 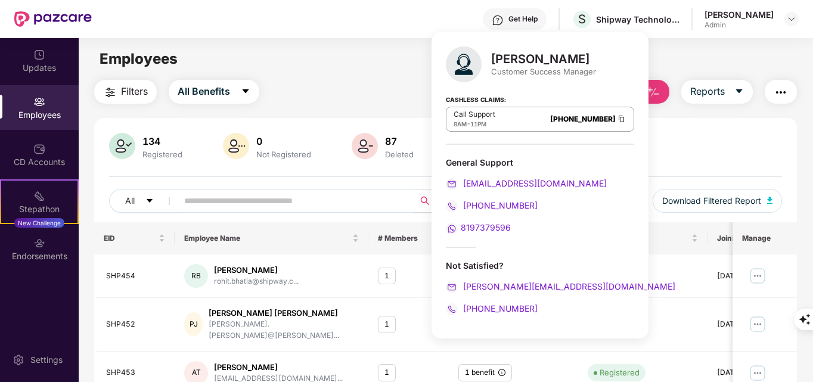 What do you see at coordinates (475, 115) in the screenshot?
I see `p: Call Support` at bounding box center [475, 115].